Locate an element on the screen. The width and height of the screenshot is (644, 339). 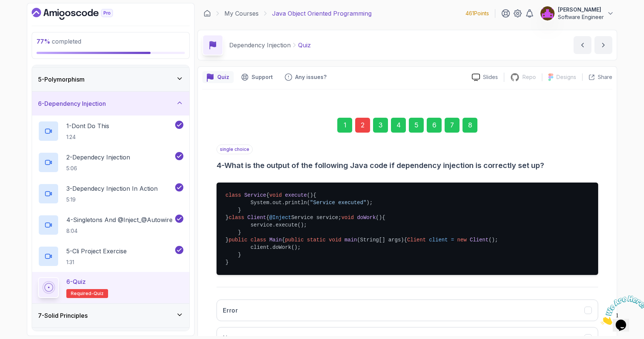
button: Support button is located at coordinates (257, 77).